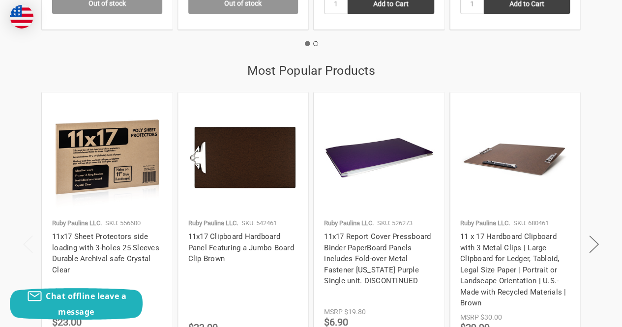 The width and height of the screenshot is (622, 327). I want to click on button: Chat offline leave a message, so click(76, 304).